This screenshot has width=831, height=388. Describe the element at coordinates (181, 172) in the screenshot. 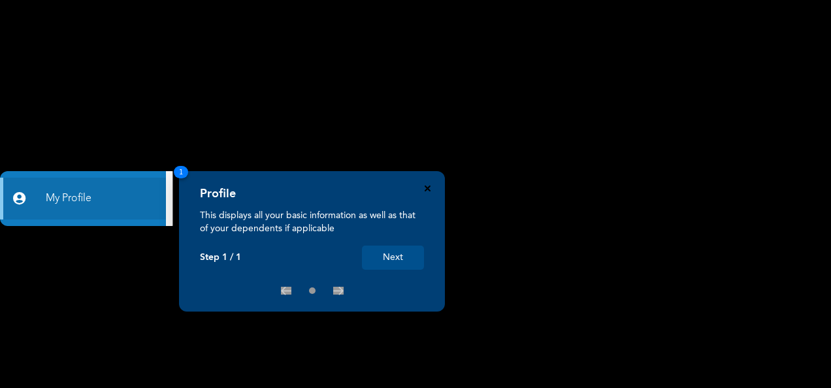

I see `span: 1` at that location.